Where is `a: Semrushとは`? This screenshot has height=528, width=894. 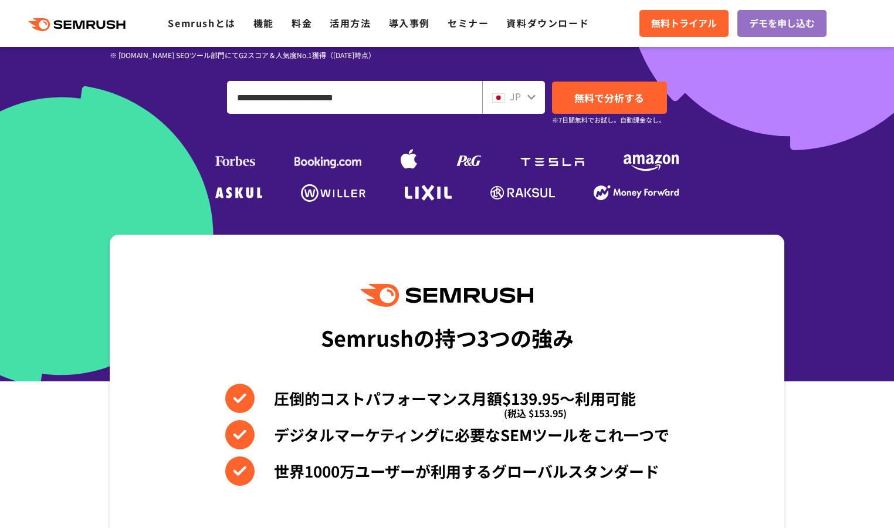 a: Semrushとは is located at coordinates (201, 23).